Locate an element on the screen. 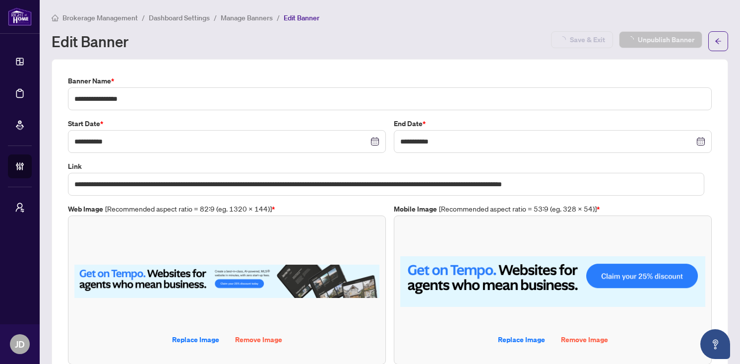 This screenshot has width=740, height=364. span: Dashboard Settings is located at coordinates (179, 18).